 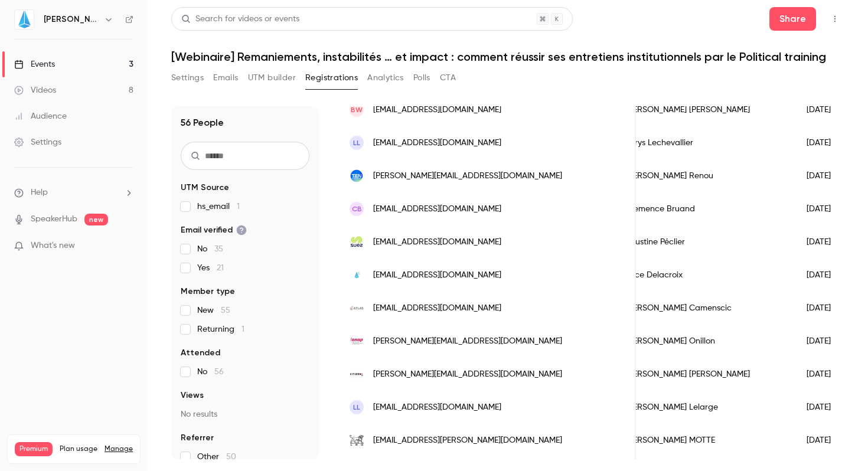 I want to click on img: suez.com, so click(x=356, y=242).